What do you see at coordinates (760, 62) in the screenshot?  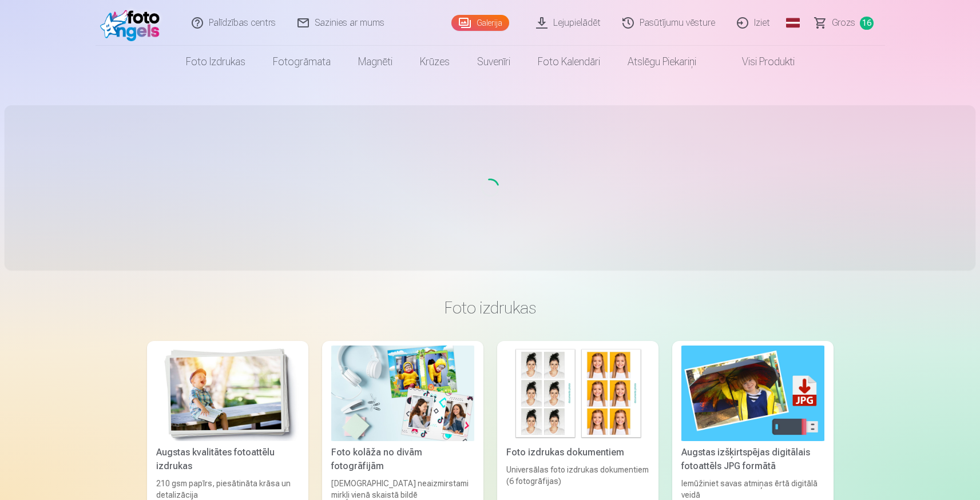 I see `a: Visi produkti` at bounding box center [760, 62].